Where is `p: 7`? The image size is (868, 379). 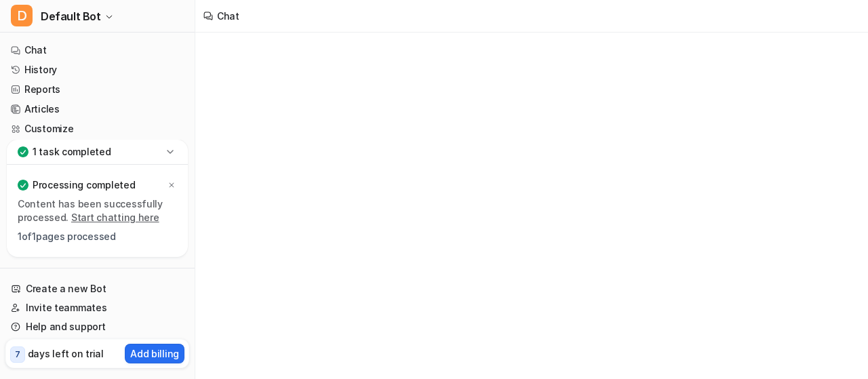
p: 7 is located at coordinates (18, 354).